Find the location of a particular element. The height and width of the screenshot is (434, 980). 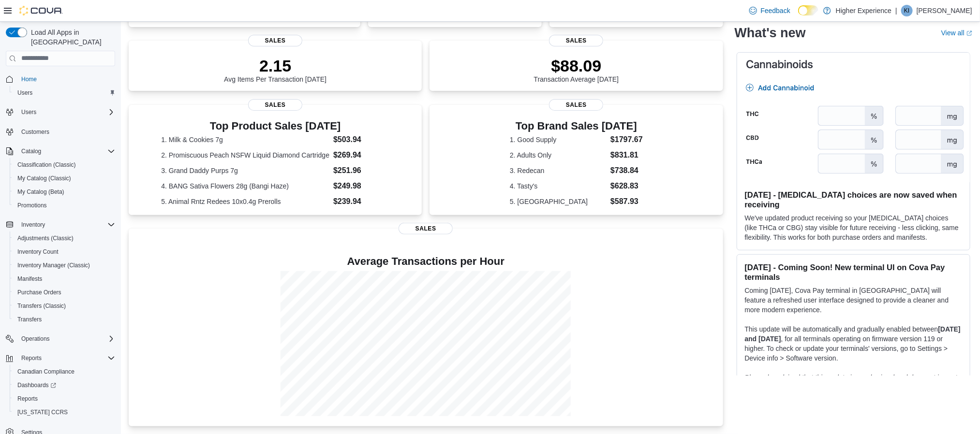

a: Transfers is located at coordinates (29, 320).